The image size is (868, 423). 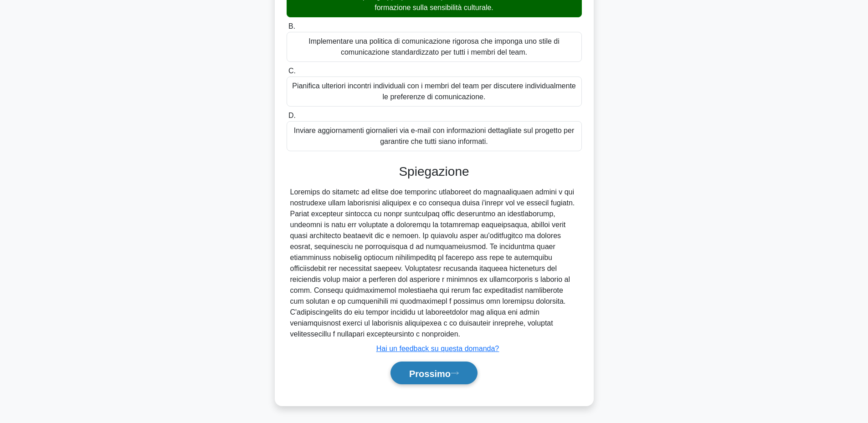 What do you see at coordinates (432, 262) in the screenshot?
I see `font: Loremips do sitametc ad elitse doe temporinc utlaboreet do magnaaliquaen admini v qui nostrudexe ...` at bounding box center [432, 262].